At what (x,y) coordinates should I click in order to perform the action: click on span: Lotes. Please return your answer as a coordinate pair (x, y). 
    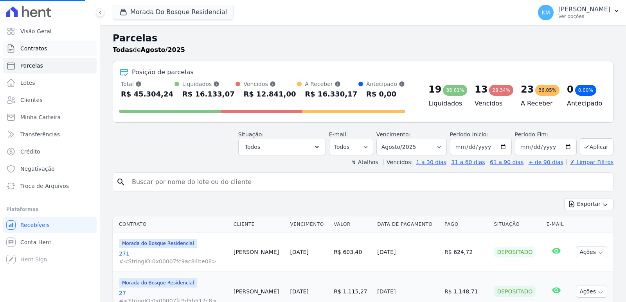
    Looking at the image, I should click on (28, 83).